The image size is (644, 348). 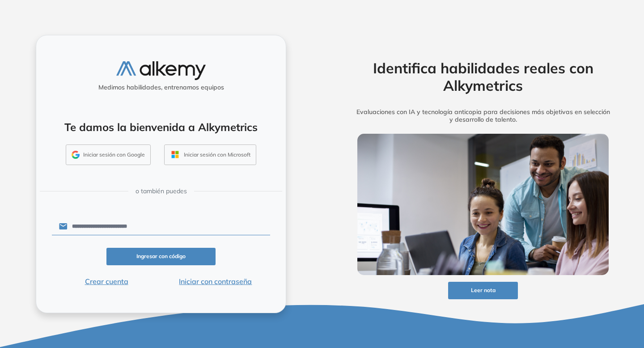 What do you see at coordinates (161, 70) in the screenshot?
I see `img: logo-alkemy` at bounding box center [161, 70].